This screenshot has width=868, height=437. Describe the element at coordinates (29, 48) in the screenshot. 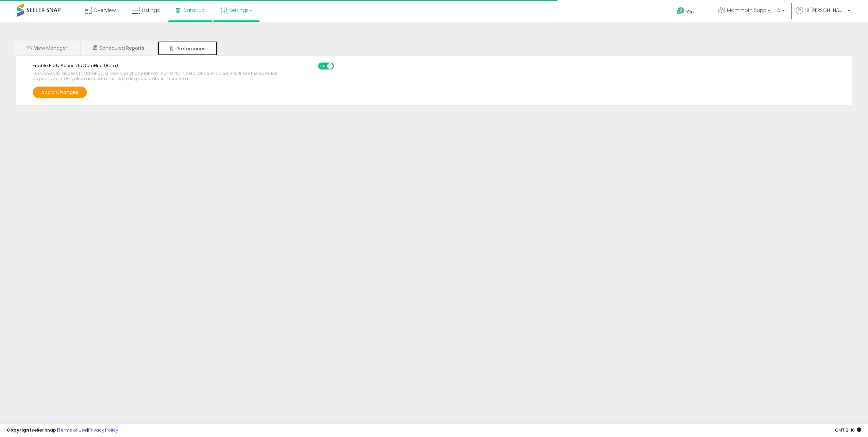

I see `i: View Manager` at that location.